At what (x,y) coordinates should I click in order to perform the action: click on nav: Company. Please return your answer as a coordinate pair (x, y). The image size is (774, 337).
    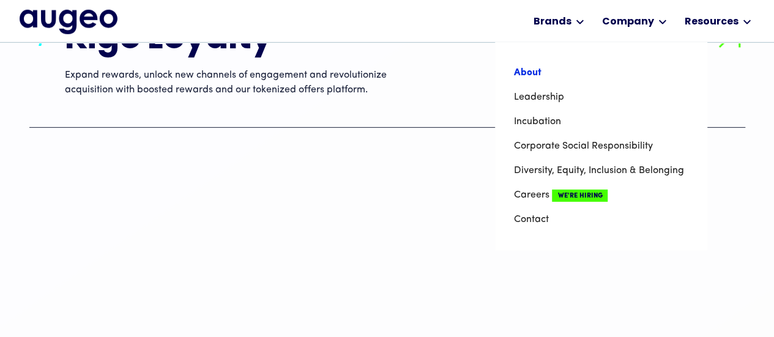
    Looking at the image, I should click on (601, 146).